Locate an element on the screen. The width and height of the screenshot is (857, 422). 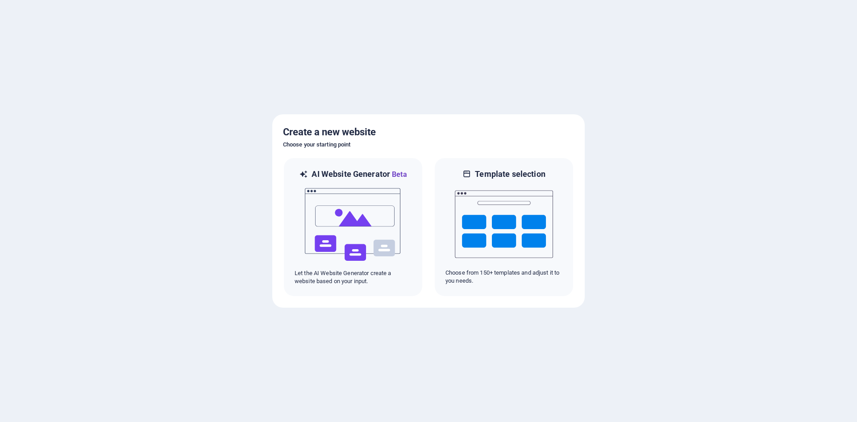
p: Let the AI Website Generator create a website based on your input. is located at coordinates (353, 277).